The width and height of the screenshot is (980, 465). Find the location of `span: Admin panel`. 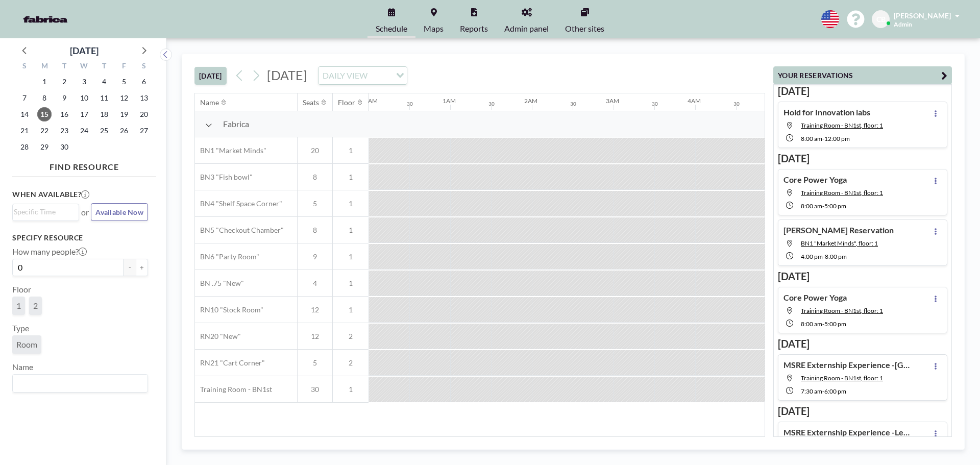

span: Admin panel is located at coordinates (526, 28).